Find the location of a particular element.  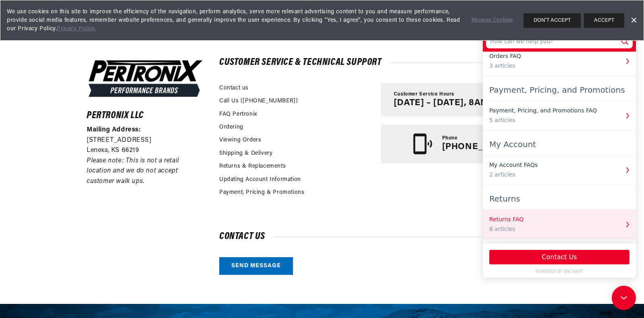

strong: Mailing Address: is located at coordinates (113, 130).